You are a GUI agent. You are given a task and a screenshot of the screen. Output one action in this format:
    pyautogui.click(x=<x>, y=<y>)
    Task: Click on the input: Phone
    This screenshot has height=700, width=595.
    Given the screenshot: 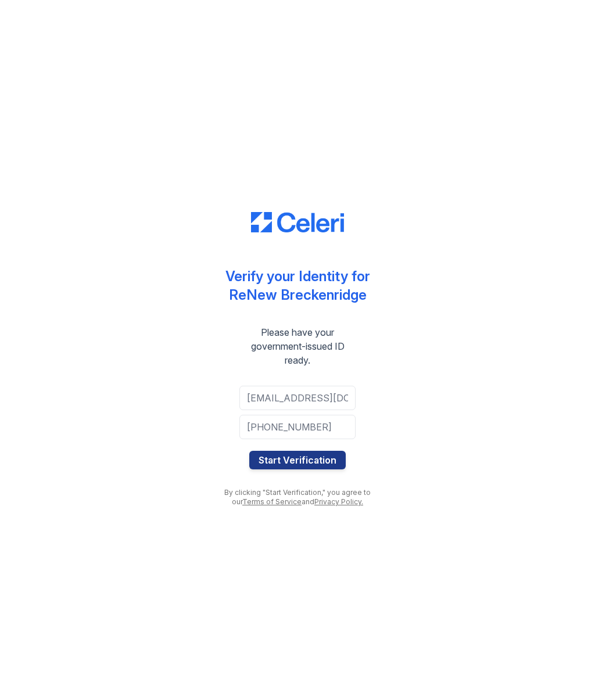 What is the action you would take?
    pyautogui.click(x=298, y=427)
    